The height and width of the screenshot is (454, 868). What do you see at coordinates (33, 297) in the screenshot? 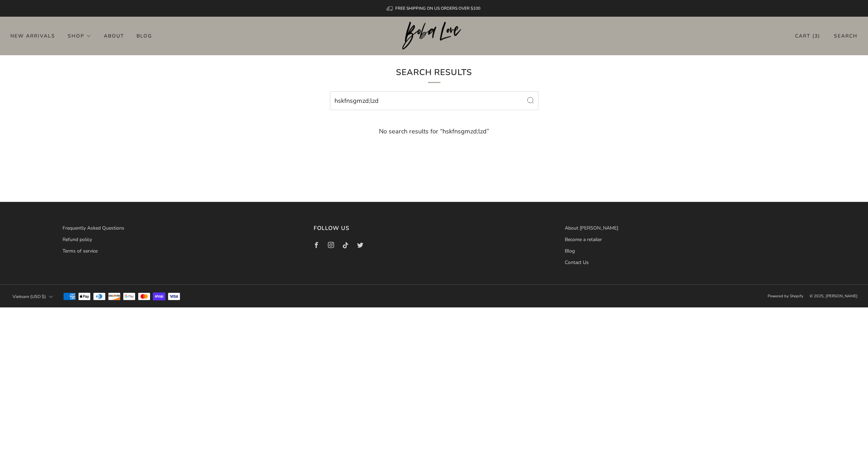
I see `button: Vietnam (USD $)` at bounding box center [33, 297].